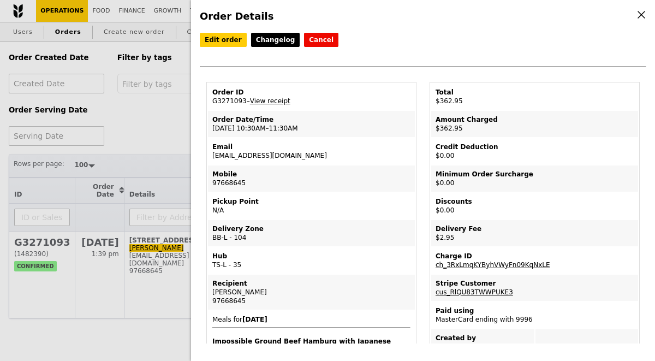 The image size is (655, 361). Describe the element at coordinates (276, 40) in the screenshot. I see `a: Changelog` at that location.